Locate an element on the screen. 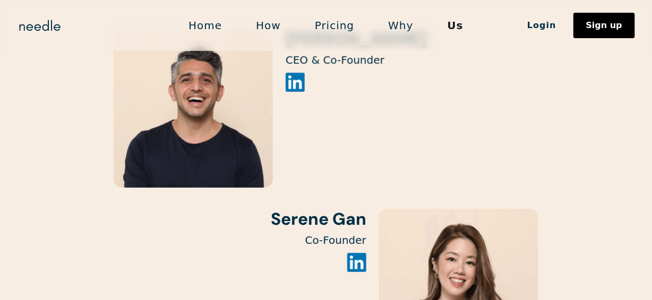 The image size is (652, 300). a: Pricing is located at coordinates (334, 25).